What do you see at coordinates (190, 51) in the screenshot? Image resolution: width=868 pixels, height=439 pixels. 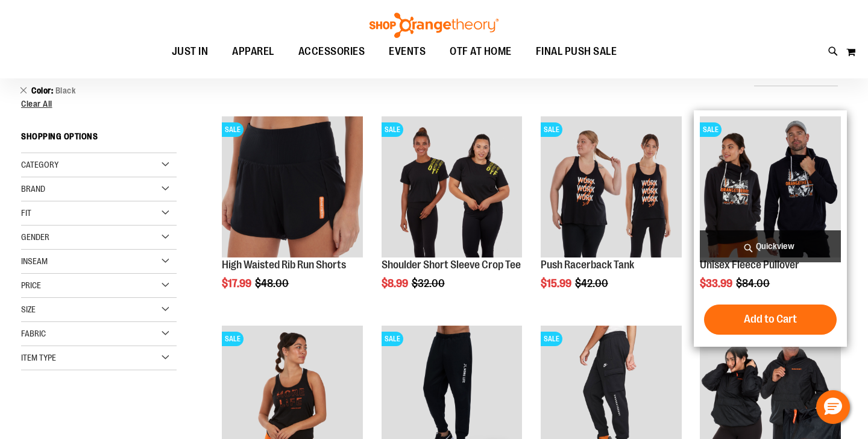 I see `span: JUST IN` at bounding box center [190, 51].